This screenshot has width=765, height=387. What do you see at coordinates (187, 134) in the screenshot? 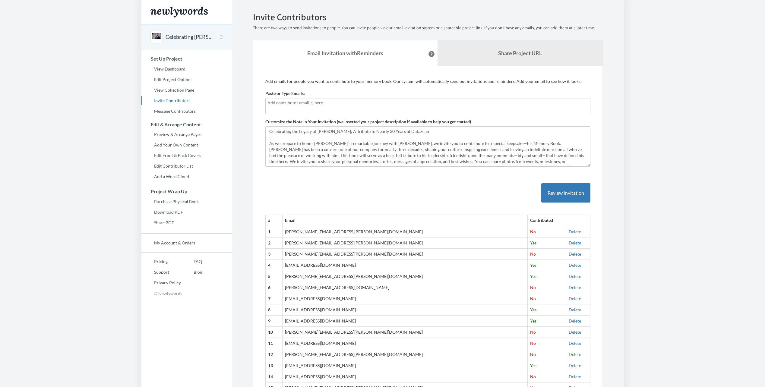
I see `a: Preview & Arrange Pages` at bounding box center [187, 134].